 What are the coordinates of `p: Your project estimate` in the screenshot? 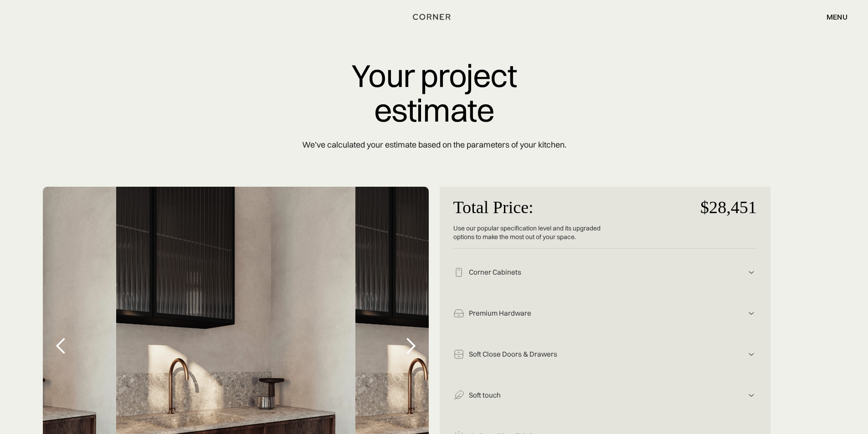 It's located at (434, 92).